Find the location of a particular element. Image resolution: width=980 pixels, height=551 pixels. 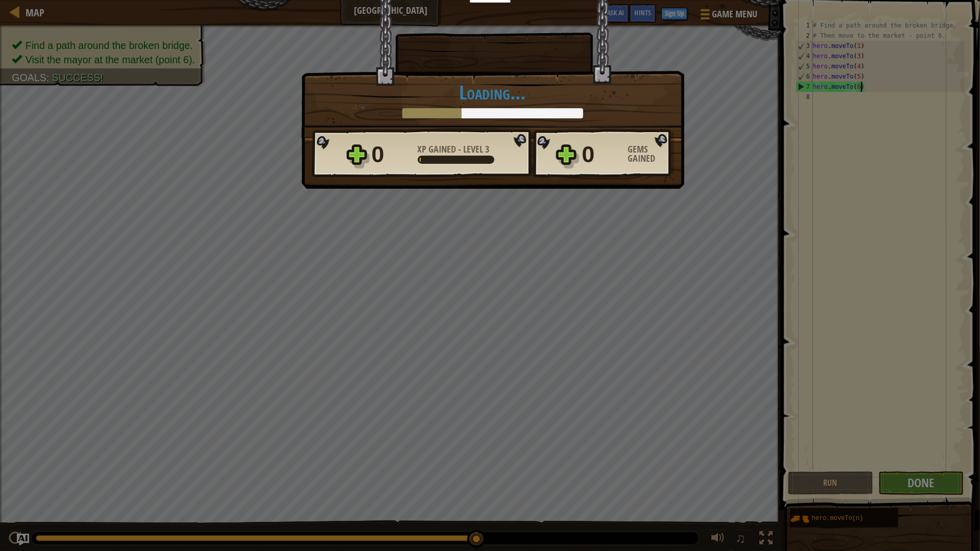

span: Level is located at coordinates (474, 149).